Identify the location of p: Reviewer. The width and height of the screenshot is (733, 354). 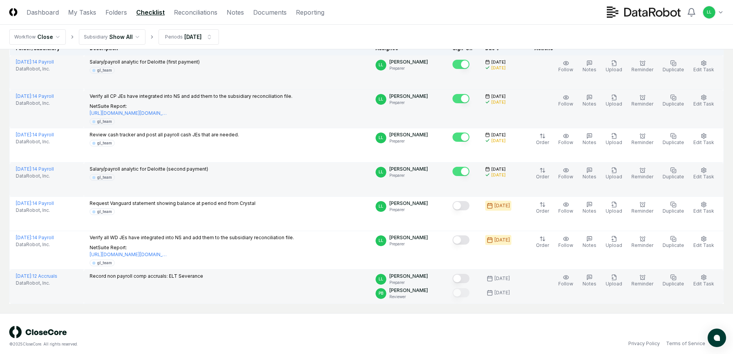
(409, 296).